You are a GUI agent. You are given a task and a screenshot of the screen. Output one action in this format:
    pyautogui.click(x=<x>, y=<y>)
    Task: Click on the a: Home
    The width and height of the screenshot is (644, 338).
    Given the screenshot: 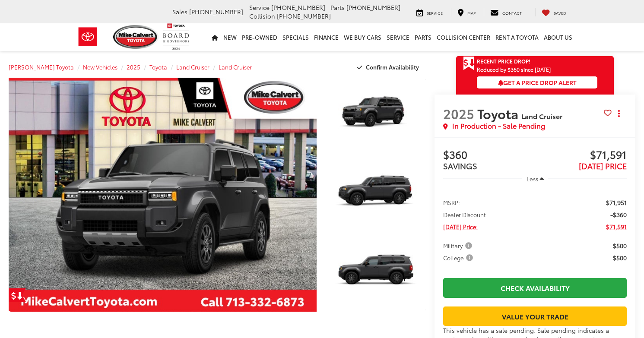 What is the action you would take?
    pyautogui.click(x=215, y=37)
    